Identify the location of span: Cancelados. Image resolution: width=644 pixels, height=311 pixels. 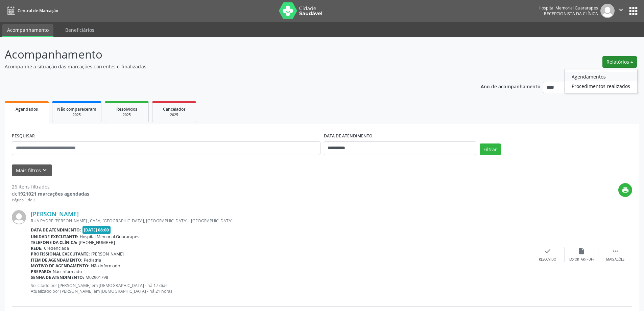
(174, 109).